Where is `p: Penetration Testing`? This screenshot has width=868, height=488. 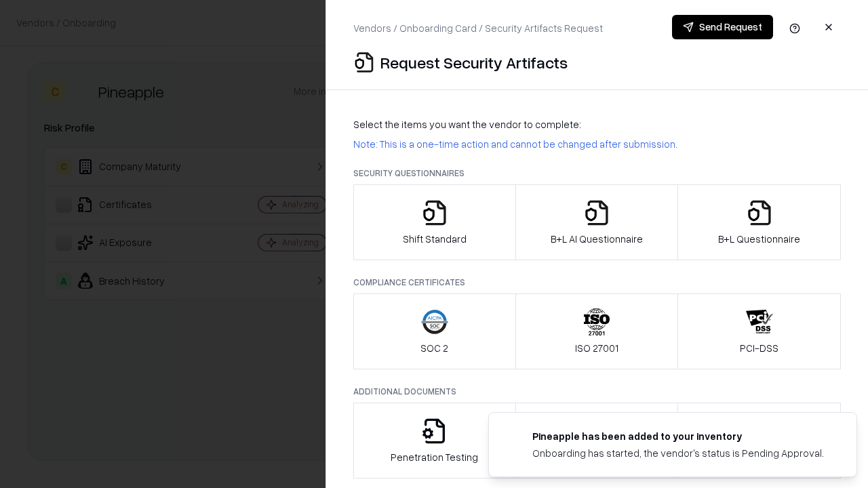
p: Penetration Testing is located at coordinates (434, 457).